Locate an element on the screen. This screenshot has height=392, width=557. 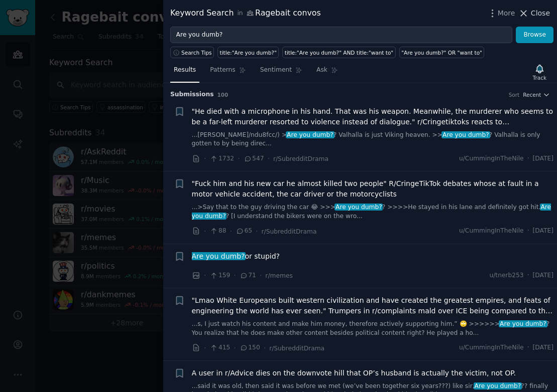
a: Ask is located at coordinates (327, 72).